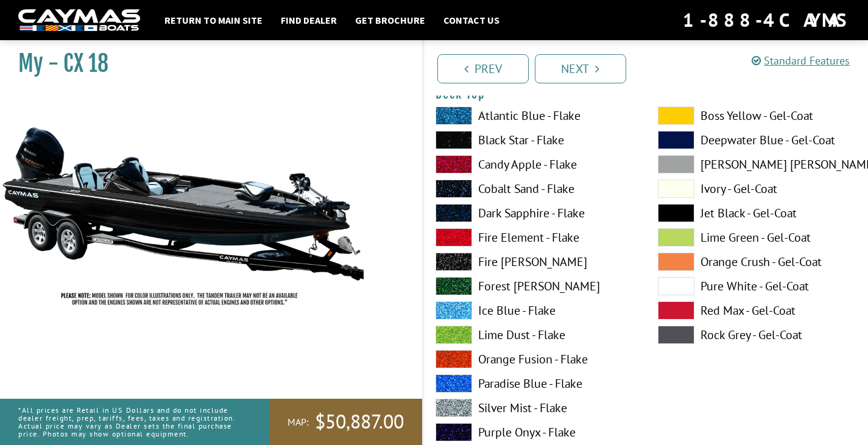  I want to click on label: Atlantic Blue - Flake, so click(534, 116).